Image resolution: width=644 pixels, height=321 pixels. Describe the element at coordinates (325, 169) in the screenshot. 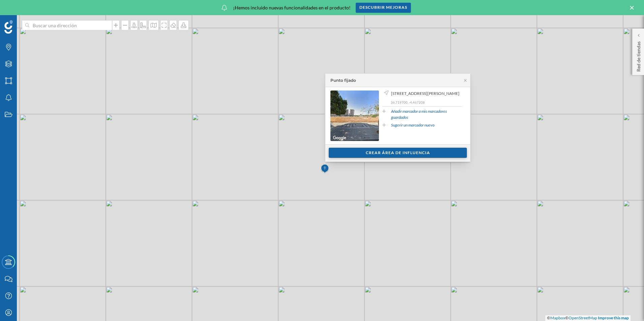

I see `img: Marker` at that location.